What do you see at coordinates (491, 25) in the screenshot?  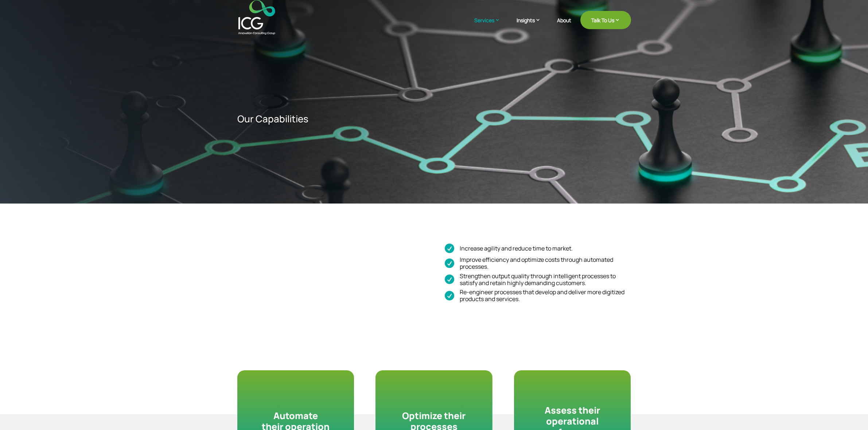 I see `a: Services` at bounding box center [491, 25].